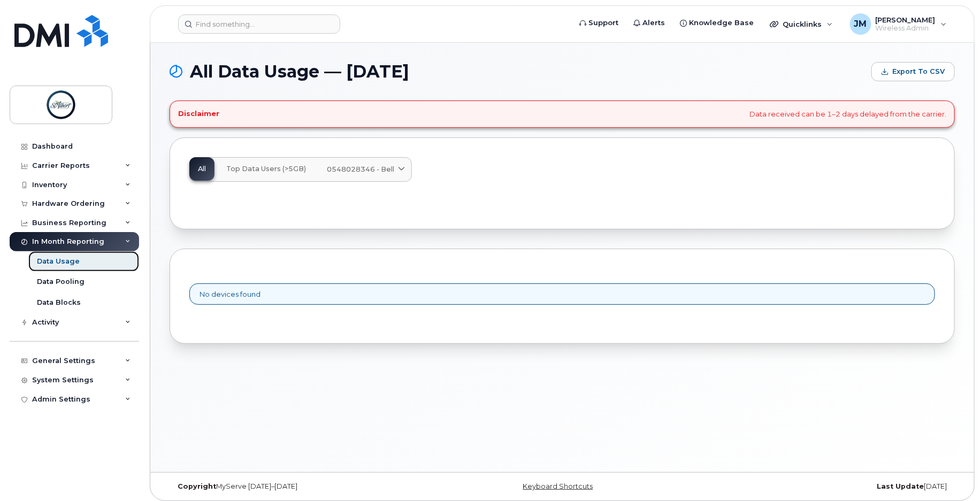 This screenshot has height=501, width=980. I want to click on div: No devices found, so click(562, 294).